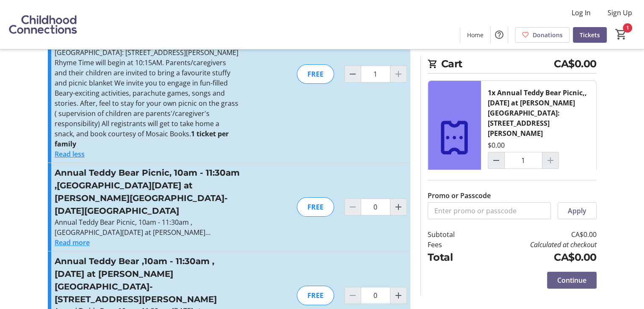  Describe the element at coordinates (511, 65) in the screenshot. I see `h2: Cart` at that location.